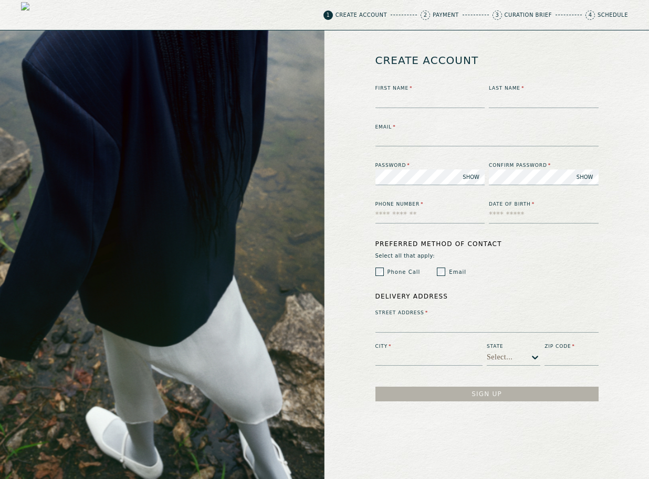  What do you see at coordinates (487, 314) in the screenshot?
I see `label: Street Address` at bounding box center [487, 314].